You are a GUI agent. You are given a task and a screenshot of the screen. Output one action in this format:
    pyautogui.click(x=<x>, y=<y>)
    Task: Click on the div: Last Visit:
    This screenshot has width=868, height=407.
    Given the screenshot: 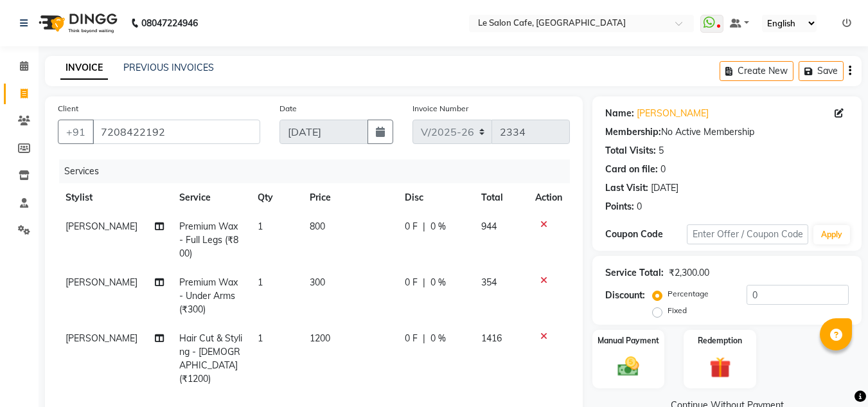 What is the action you would take?
    pyautogui.click(x=626, y=188)
    